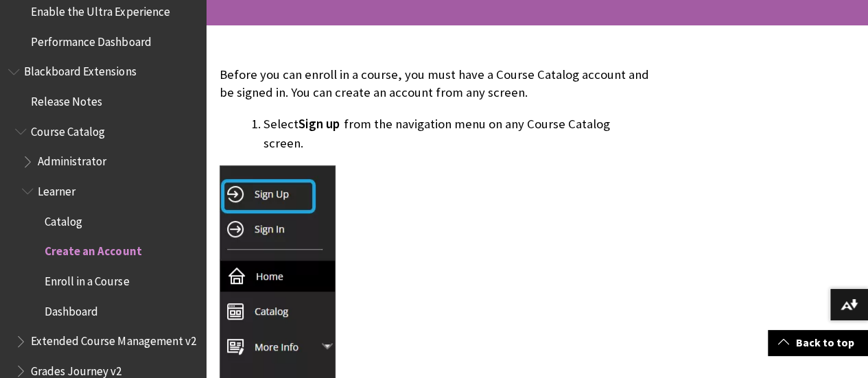 The image size is (868, 378). I want to click on span: Performance Dashboard, so click(91, 39).